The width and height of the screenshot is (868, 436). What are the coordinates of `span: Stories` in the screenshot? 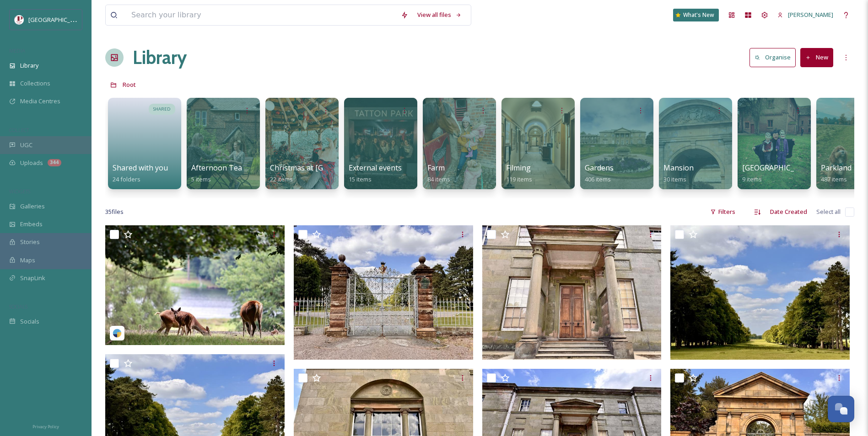 It's located at (30, 242).